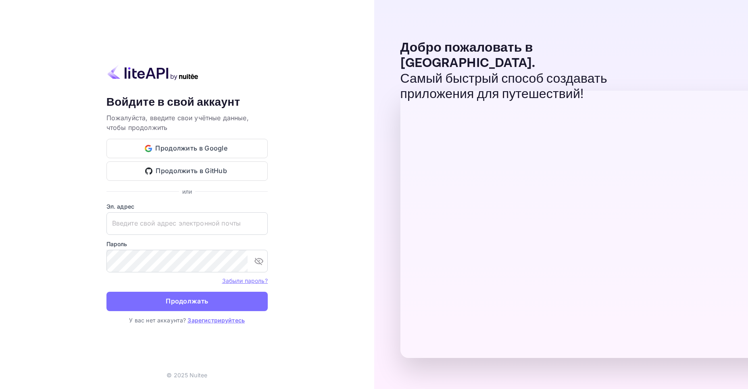 Image resolution: width=748 pixels, height=389 pixels. I want to click on ya-tr-span: Самый быстрый способ создавать приложения для путешествий!, so click(504, 86).